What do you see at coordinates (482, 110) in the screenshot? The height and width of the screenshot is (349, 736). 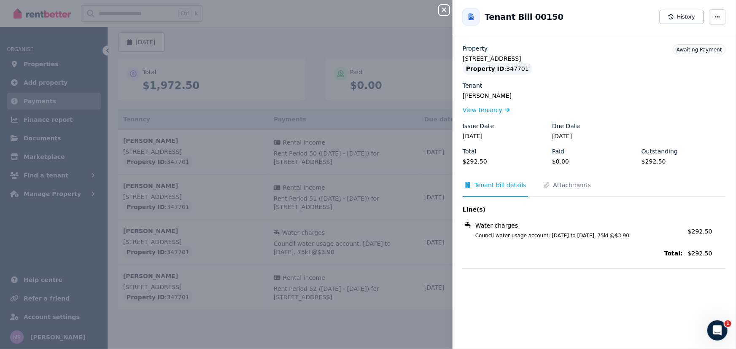 I see `span: View tenancy` at bounding box center [482, 110].